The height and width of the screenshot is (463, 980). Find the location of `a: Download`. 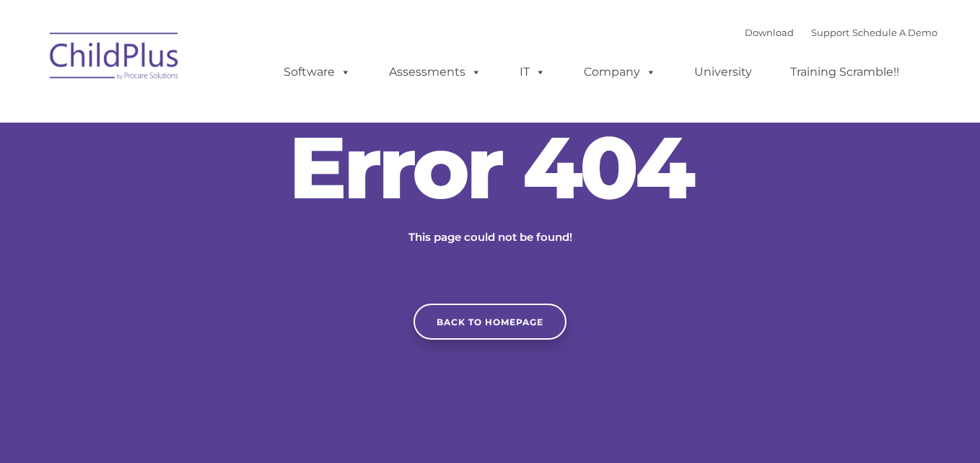

a: Download is located at coordinates (769, 33).